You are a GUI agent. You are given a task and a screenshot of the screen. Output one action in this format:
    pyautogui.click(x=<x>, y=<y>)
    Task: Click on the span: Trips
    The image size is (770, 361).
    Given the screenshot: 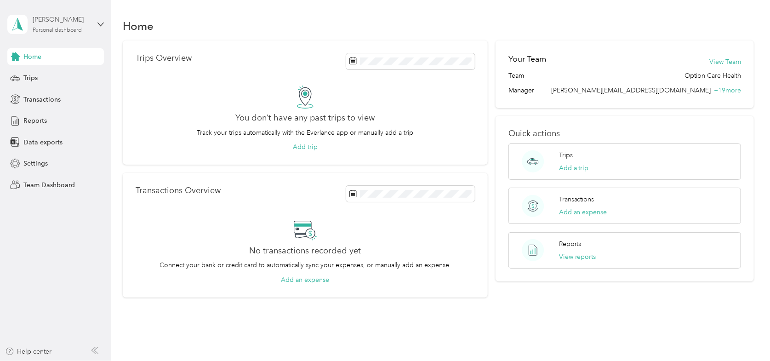 What is the action you would take?
    pyautogui.click(x=30, y=78)
    